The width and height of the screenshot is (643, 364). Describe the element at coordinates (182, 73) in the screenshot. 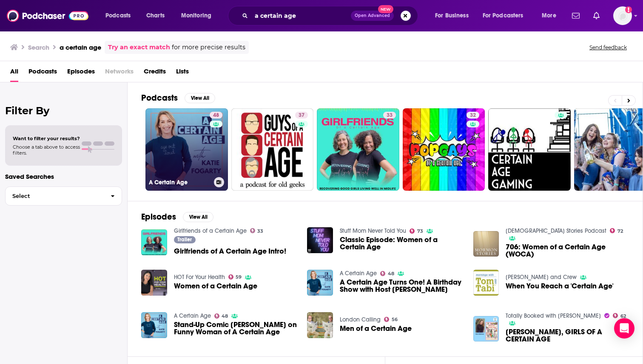

I see `a: Lists` at that location.